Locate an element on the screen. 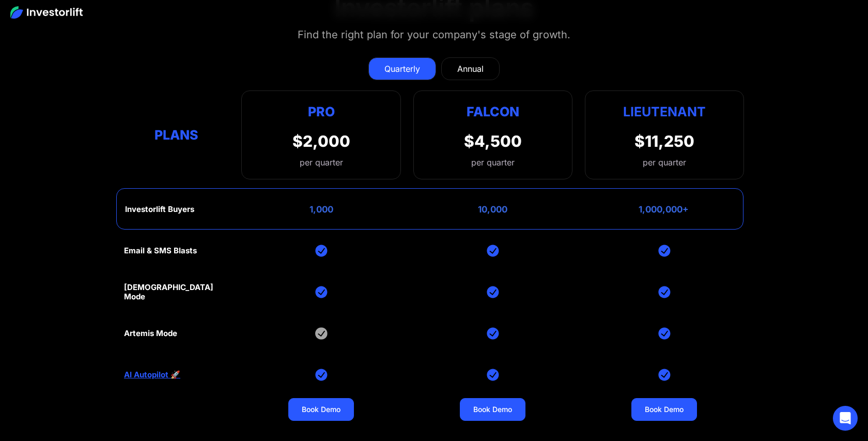 This screenshot has height=441, width=868. div: $11,250 is located at coordinates (665, 141).